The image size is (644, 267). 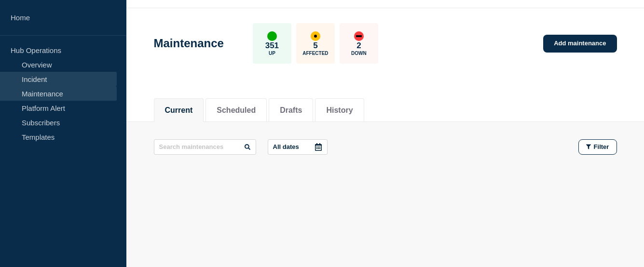 I want to click on p: 2, so click(x=358, y=45).